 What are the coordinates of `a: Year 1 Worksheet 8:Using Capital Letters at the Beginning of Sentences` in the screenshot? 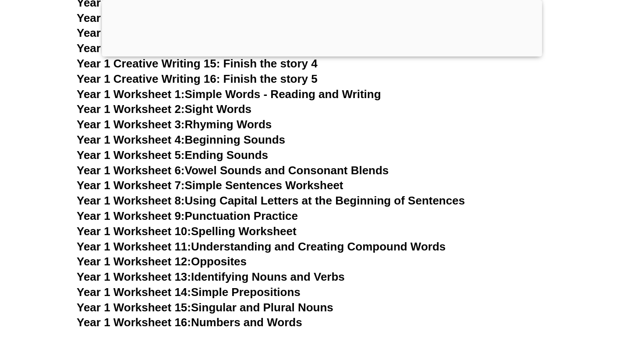 It's located at (271, 200).